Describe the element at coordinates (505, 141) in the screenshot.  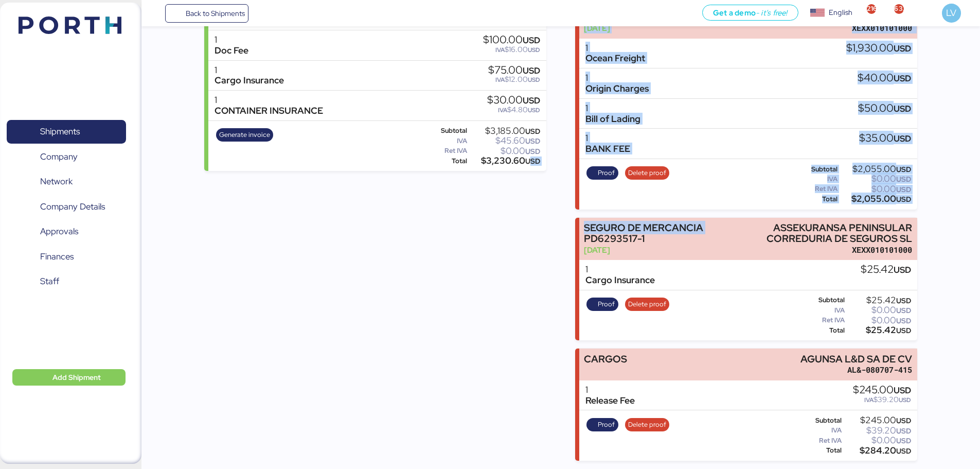
I see `div: $45.60` at that location.